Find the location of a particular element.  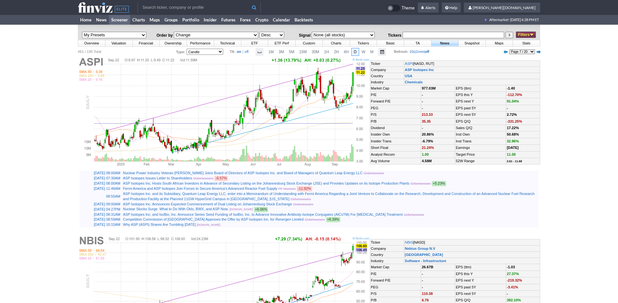

span: -6.57% is located at coordinates (221, 179).